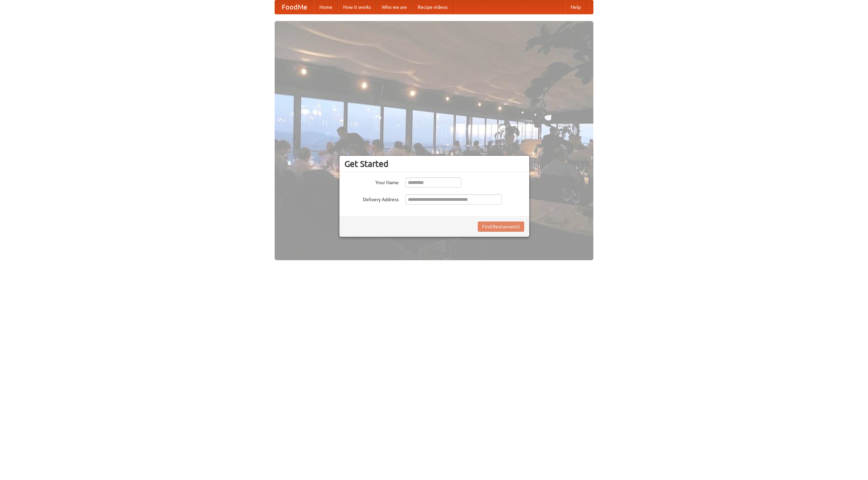  Describe the element at coordinates (433, 7) in the screenshot. I see `a: Recipe videos` at that location.